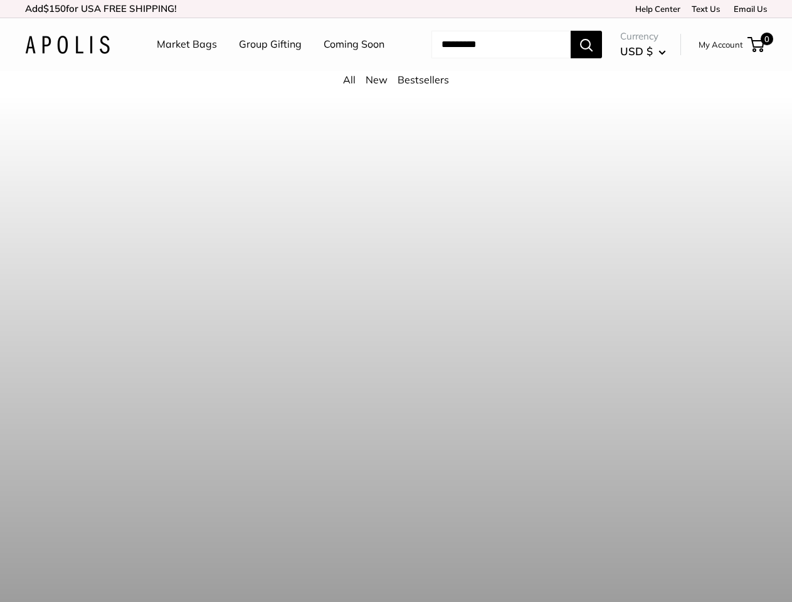 The height and width of the screenshot is (602, 792). I want to click on a: Email Us, so click(748, 9).